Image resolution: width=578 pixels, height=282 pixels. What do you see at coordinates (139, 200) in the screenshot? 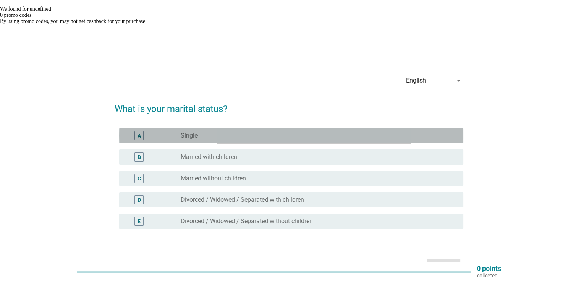
I see `div: D` at bounding box center [139, 200].